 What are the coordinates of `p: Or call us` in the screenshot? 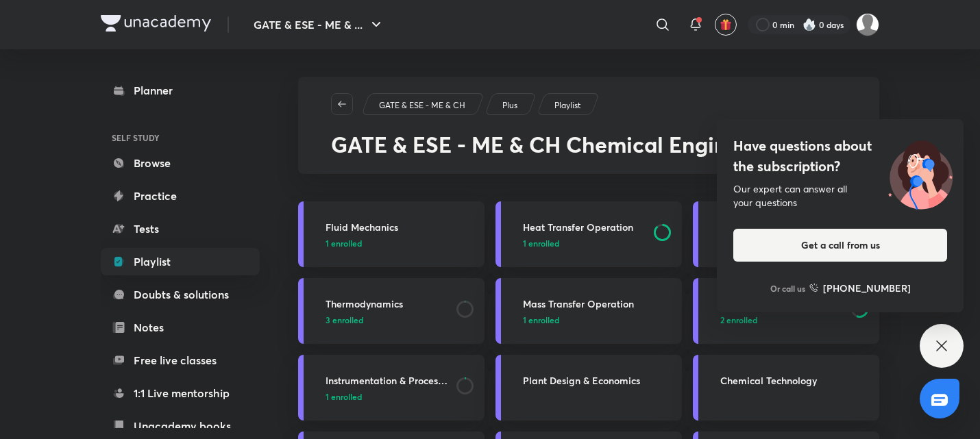 It's located at (787, 288).